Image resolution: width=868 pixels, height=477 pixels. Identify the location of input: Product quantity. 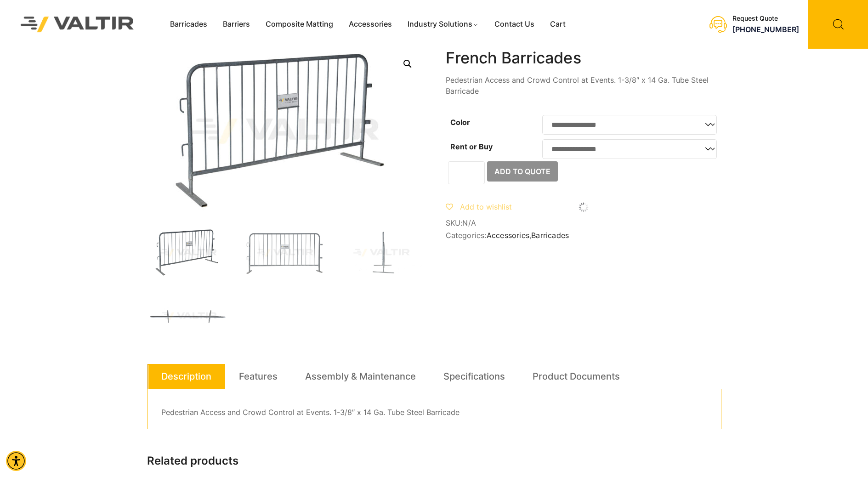
(466, 173).